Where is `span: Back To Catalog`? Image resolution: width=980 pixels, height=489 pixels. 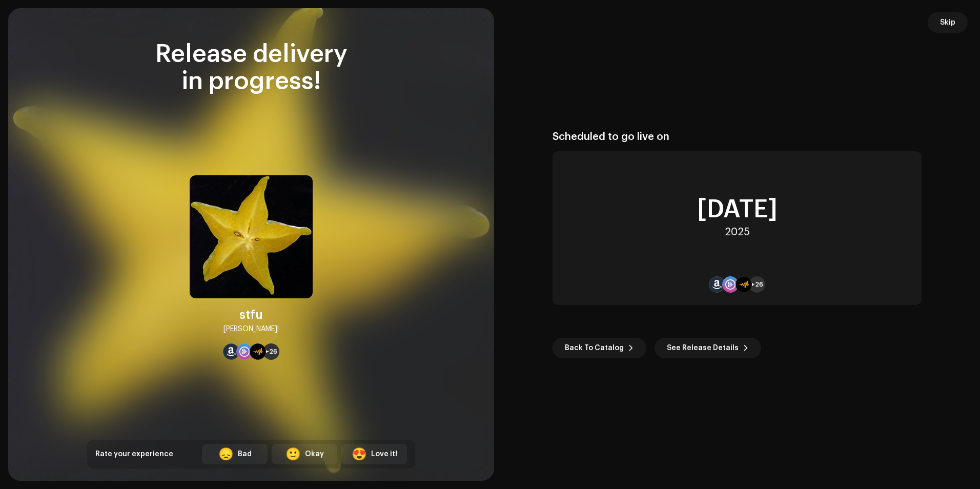
span: Back To Catalog is located at coordinates (594, 348).